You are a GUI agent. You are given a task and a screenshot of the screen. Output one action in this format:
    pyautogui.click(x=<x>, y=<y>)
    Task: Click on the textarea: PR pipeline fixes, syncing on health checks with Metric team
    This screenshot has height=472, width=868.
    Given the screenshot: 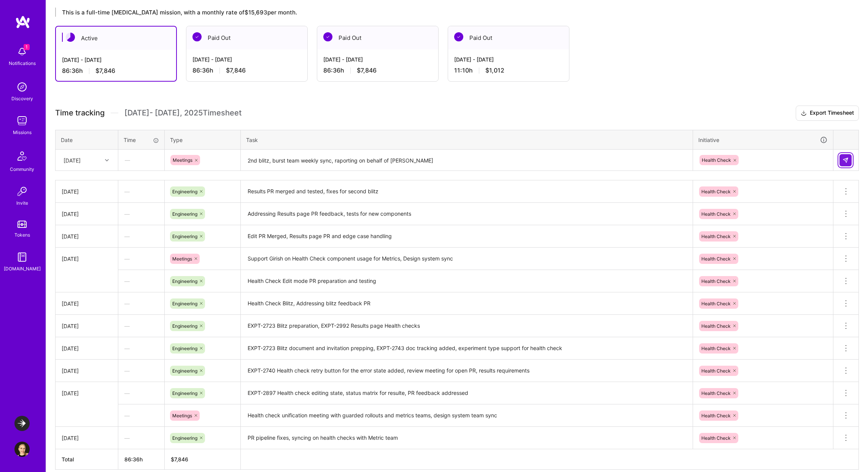 What is the action you would take?
    pyautogui.click(x=467, y=438)
    